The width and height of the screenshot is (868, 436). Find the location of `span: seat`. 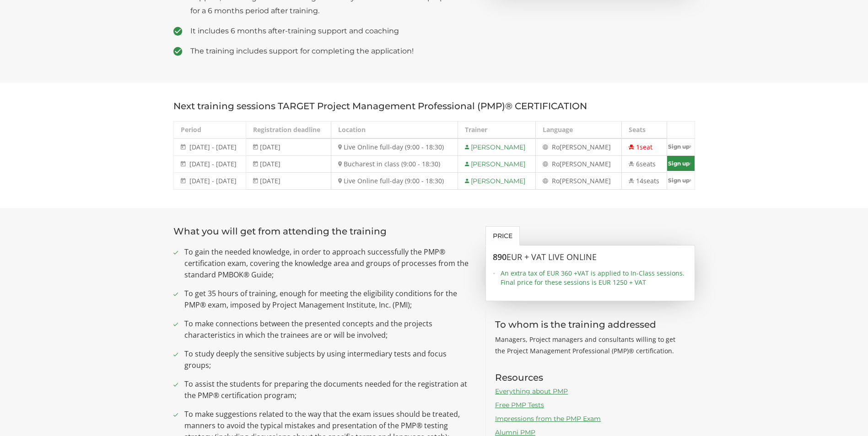

span: seat is located at coordinates (646, 147).